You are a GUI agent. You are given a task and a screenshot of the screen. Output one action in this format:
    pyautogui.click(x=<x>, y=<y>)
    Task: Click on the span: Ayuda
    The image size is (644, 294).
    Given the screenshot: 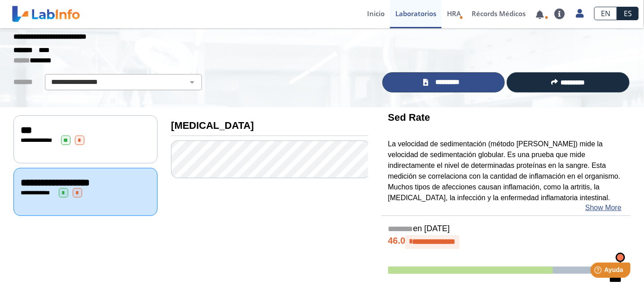 What is the action you would take?
    pyautogui.click(x=50, y=11)
    